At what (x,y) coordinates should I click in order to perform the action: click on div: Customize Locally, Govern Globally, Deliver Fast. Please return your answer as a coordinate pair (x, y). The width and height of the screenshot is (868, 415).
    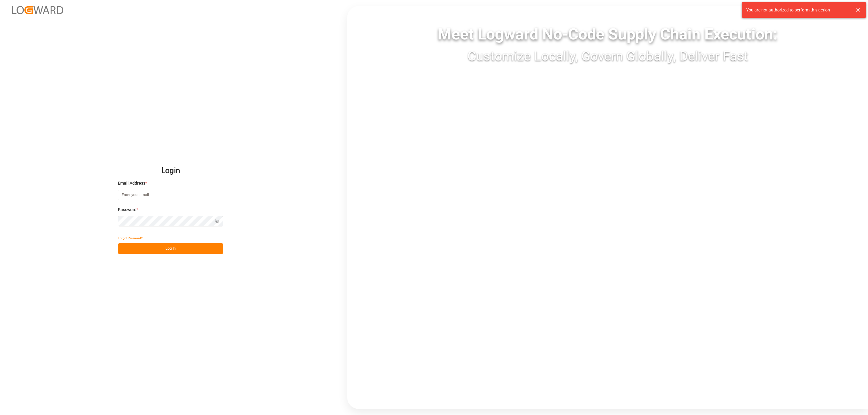
    Looking at the image, I should click on (608, 56).